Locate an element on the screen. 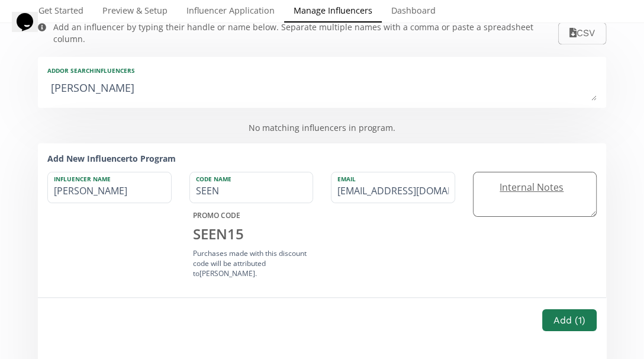  div: SEEN 15 is located at coordinates (251, 234).